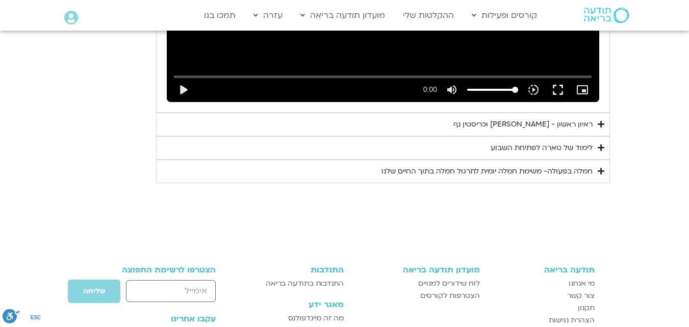 The image size is (689, 327). I want to click on span: צור קשר, so click(581, 296).